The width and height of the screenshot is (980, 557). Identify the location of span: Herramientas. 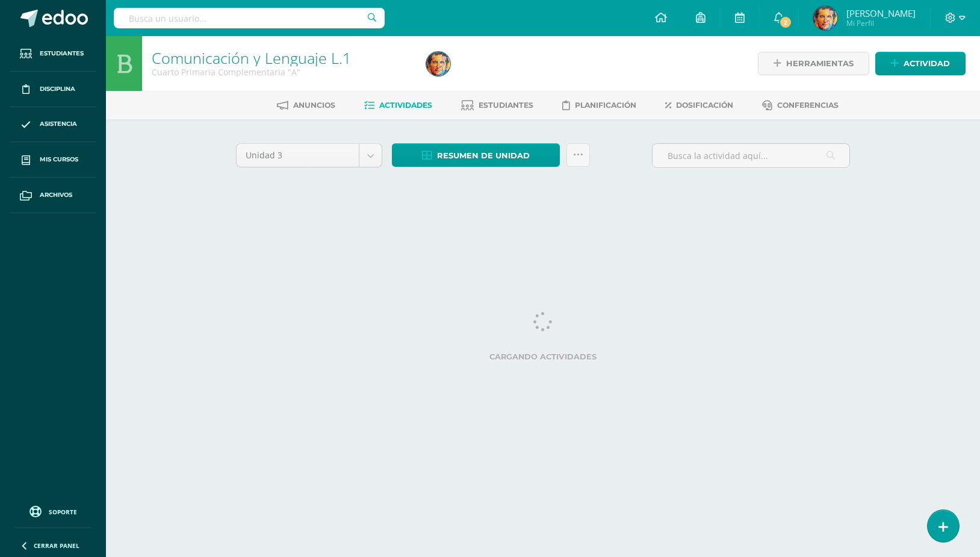
(820, 63).